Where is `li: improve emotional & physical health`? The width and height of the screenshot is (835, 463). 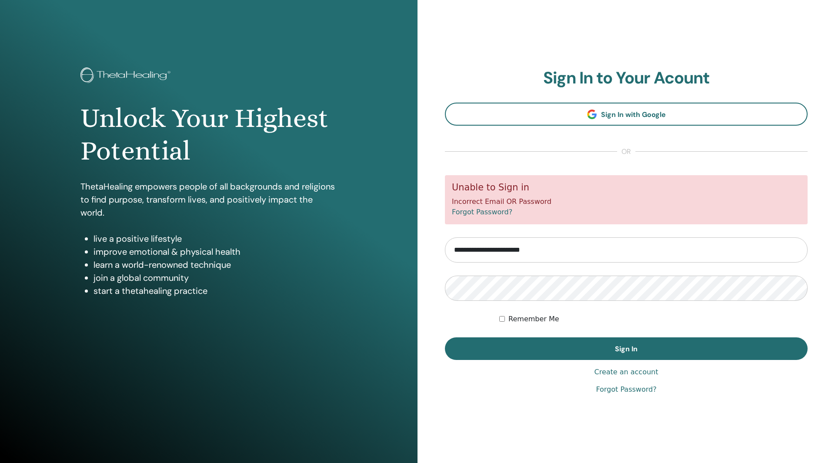
li: improve emotional & physical health is located at coordinates (215, 252).